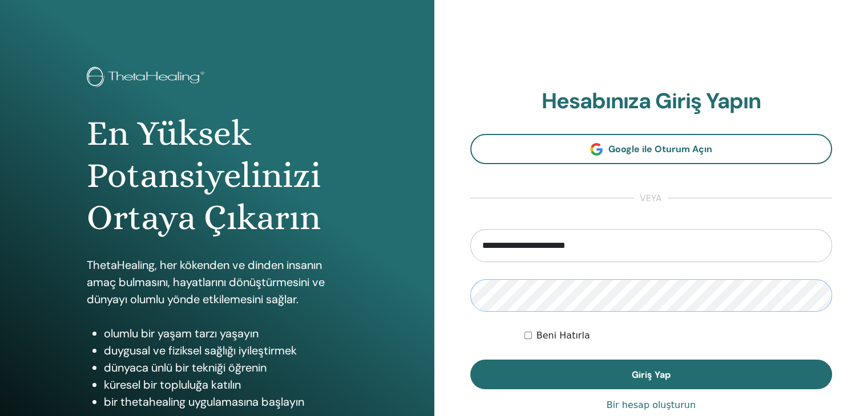 The width and height of the screenshot is (868, 416). I want to click on button: Giriş Yap, so click(651, 375).